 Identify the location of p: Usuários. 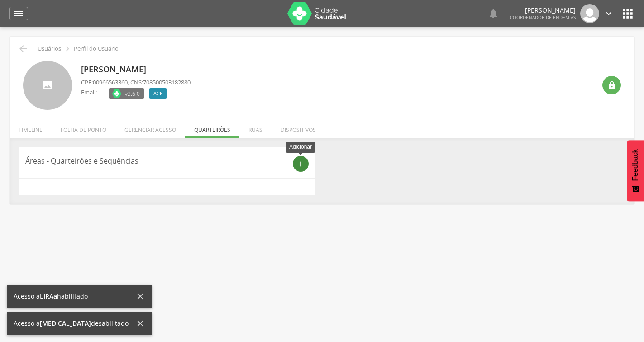
(50, 49).